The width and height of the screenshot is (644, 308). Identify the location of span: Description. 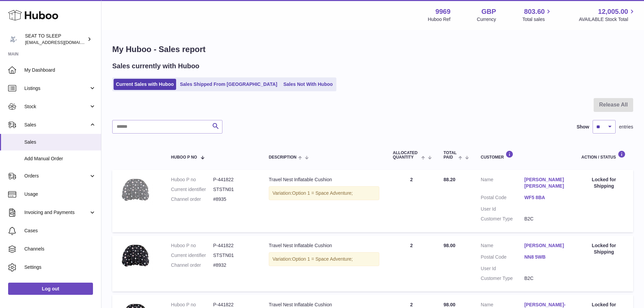
(283, 157).